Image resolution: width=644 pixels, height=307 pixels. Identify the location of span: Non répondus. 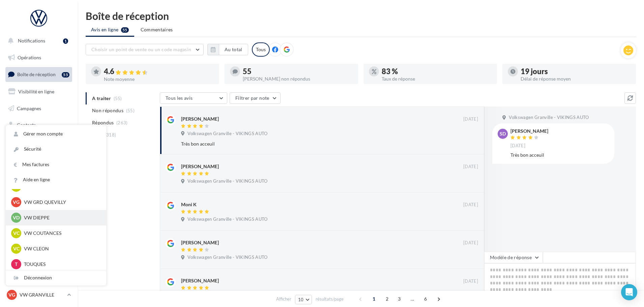
(108, 111).